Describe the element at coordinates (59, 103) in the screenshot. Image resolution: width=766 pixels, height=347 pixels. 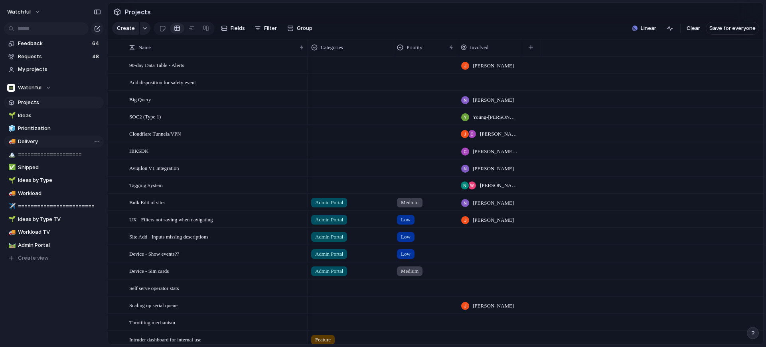
I see `span: Projects` at that location.